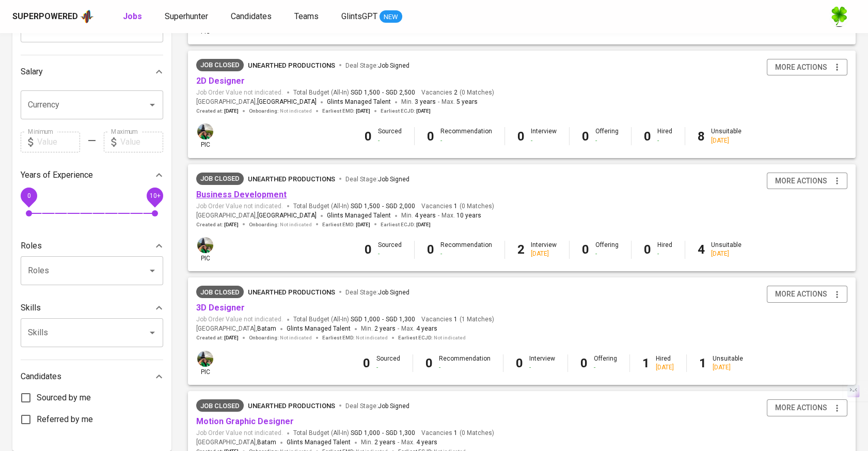  What do you see at coordinates (607, 250) in the screenshot?
I see `div: Offering` at bounding box center [607, 250].